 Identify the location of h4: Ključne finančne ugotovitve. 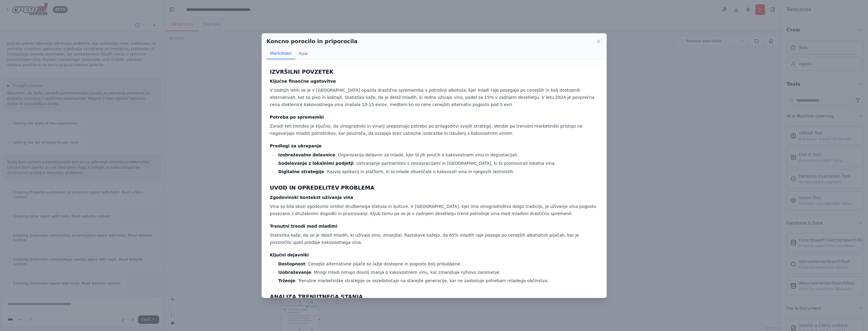
(434, 81).